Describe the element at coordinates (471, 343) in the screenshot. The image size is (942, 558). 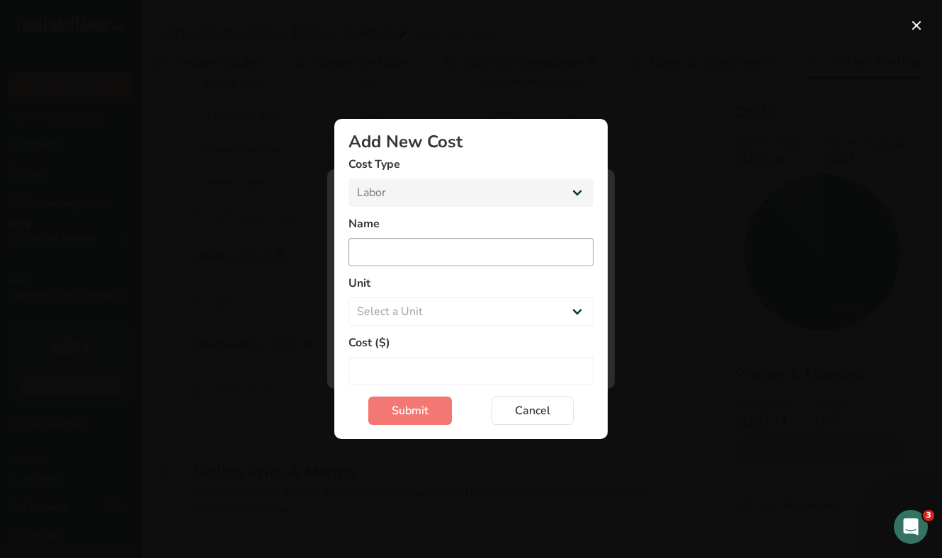
I see `label: Cost ($)` at that location.